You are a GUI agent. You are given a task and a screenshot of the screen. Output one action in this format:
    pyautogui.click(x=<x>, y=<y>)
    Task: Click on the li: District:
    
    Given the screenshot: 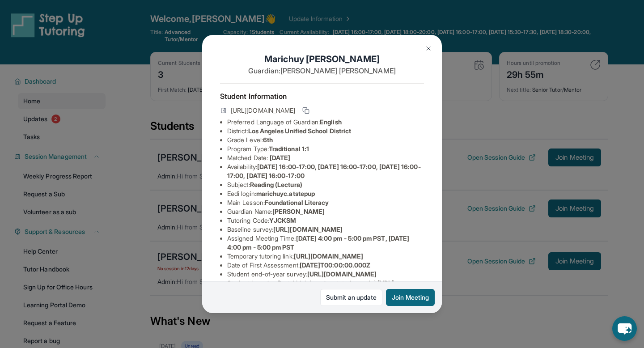 What is the action you would take?
    pyautogui.click(x=325, y=131)
    